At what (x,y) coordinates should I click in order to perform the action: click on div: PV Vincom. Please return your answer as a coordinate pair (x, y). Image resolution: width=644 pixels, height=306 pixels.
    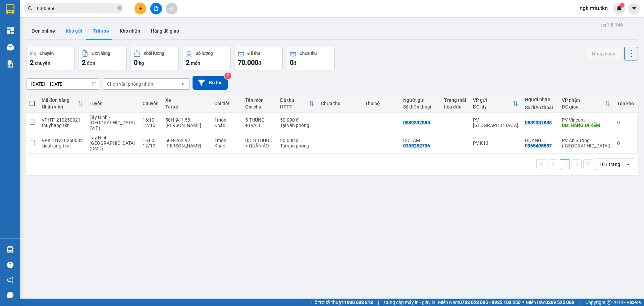
    Looking at the image, I should click on (586, 120).